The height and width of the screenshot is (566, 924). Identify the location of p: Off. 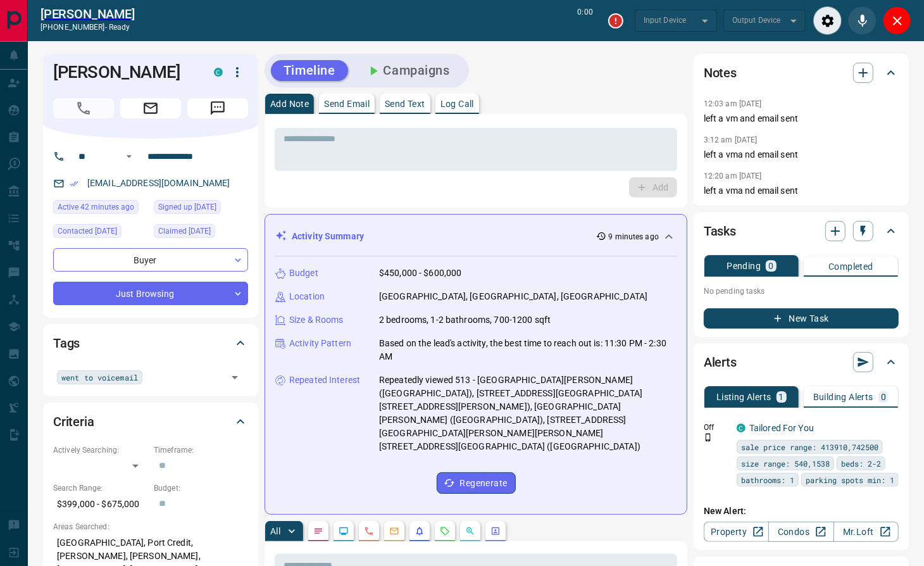
(716, 427).